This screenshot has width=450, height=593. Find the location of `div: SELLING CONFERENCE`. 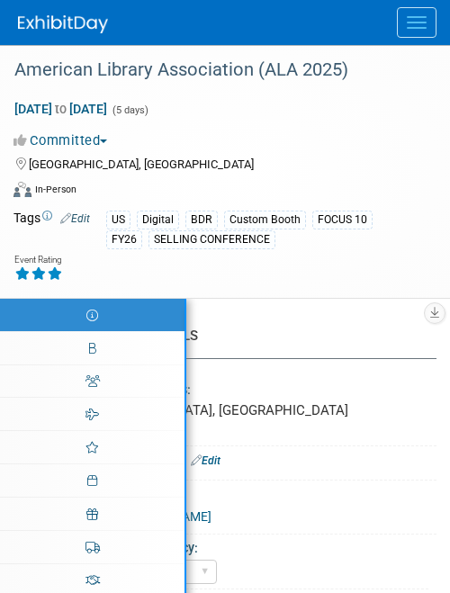

div: SELLING CONFERENCE is located at coordinates (212, 239).